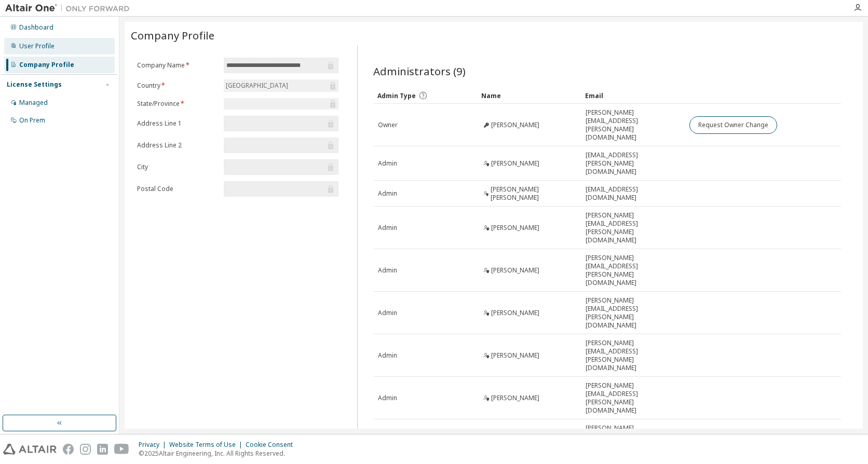 The image size is (868, 464). Describe the element at coordinates (177, 123) in the screenshot. I see `label: Address Line 1` at that location.